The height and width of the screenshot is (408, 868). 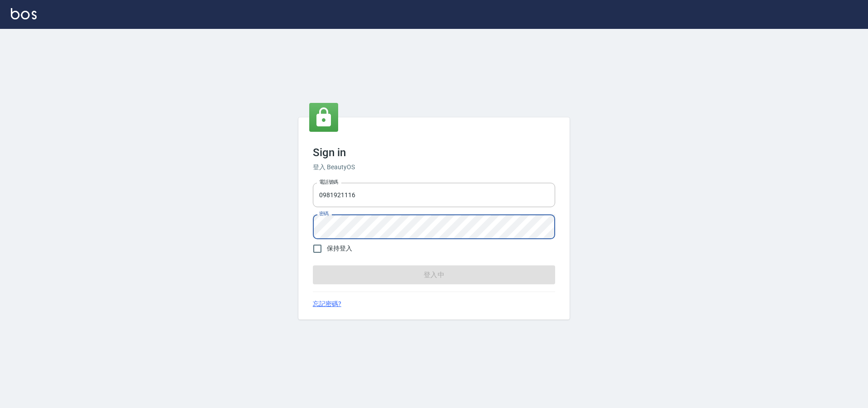 What do you see at coordinates (339, 248) in the screenshot?
I see `span: 保持登入` at bounding box center [339, 248].